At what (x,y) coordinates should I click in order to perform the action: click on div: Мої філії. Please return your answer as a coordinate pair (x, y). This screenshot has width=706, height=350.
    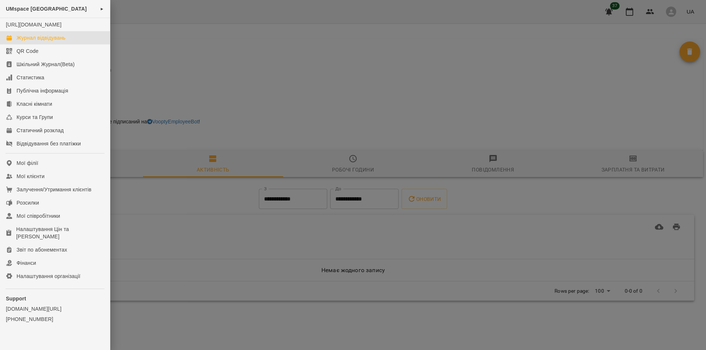
    Looking at the image, I should click on (27, 163).